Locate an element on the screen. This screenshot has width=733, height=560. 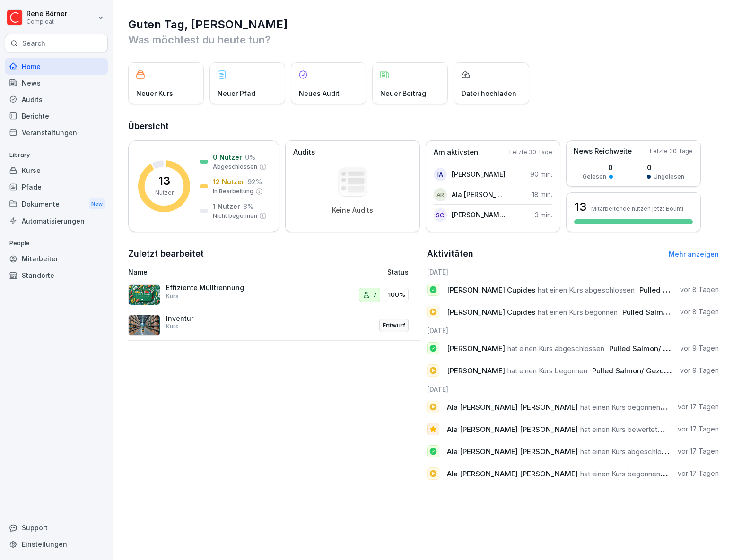
p: 0 Nutzer is located at coordinates (227, 157).